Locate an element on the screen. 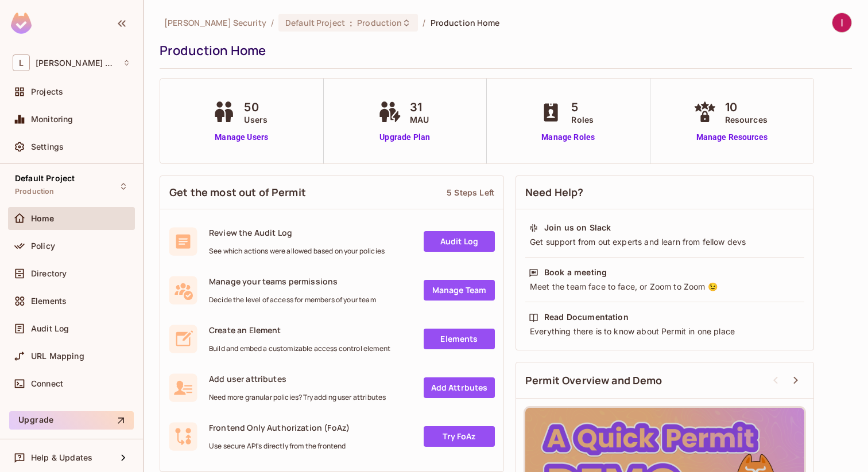 This screenshot has width=868, height=472. span: Projects is located at coordinates (47, 92).